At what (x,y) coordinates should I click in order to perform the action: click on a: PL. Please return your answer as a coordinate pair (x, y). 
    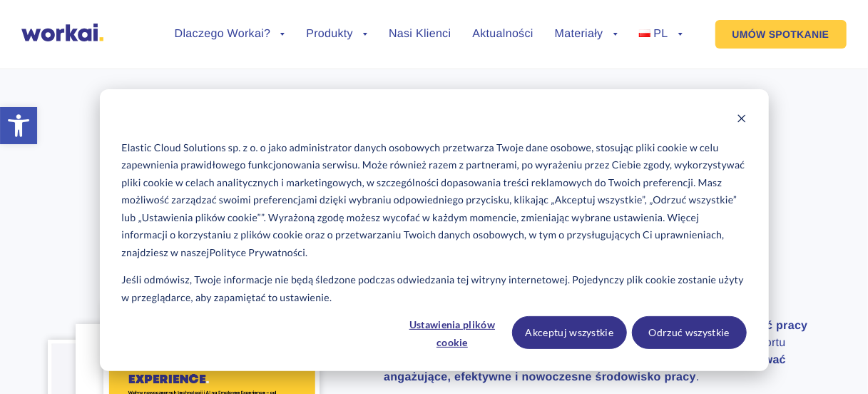
    Looking at the image, I should click on (660, 34).